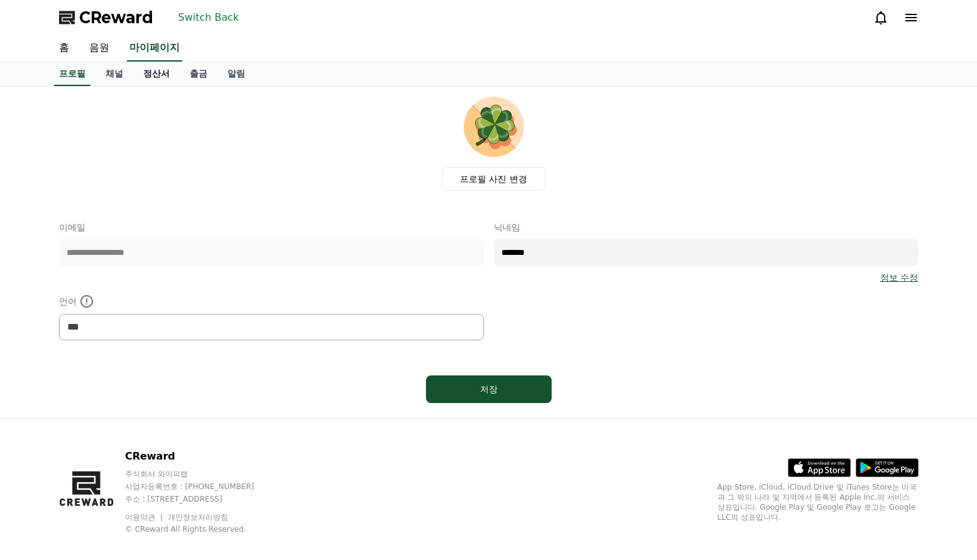 The image size is (977, 560). What do you see at coordinates (494, 127) in the screenshot?
I see `img: profile_image` at bounding box center [494, 127].